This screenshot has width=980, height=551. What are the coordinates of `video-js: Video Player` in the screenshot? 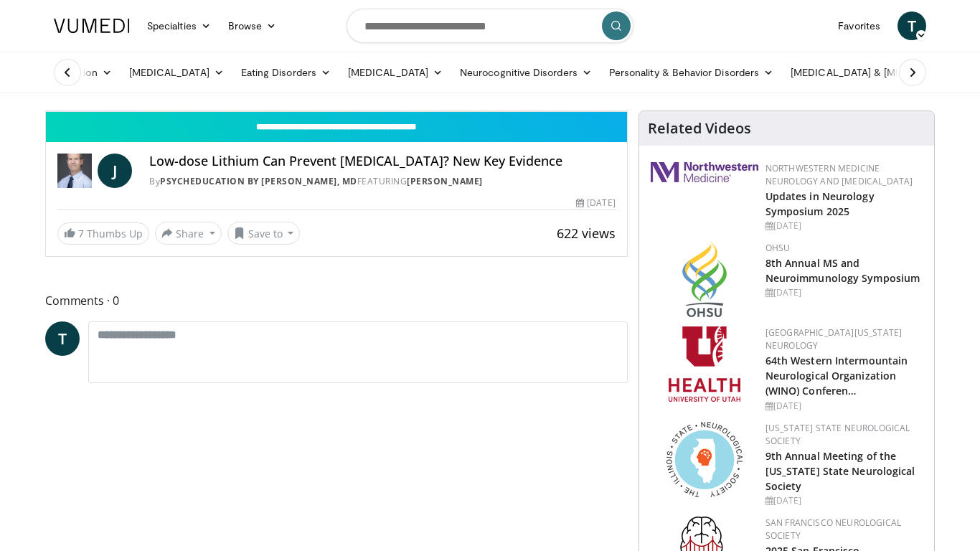 It's located at (336, 111).